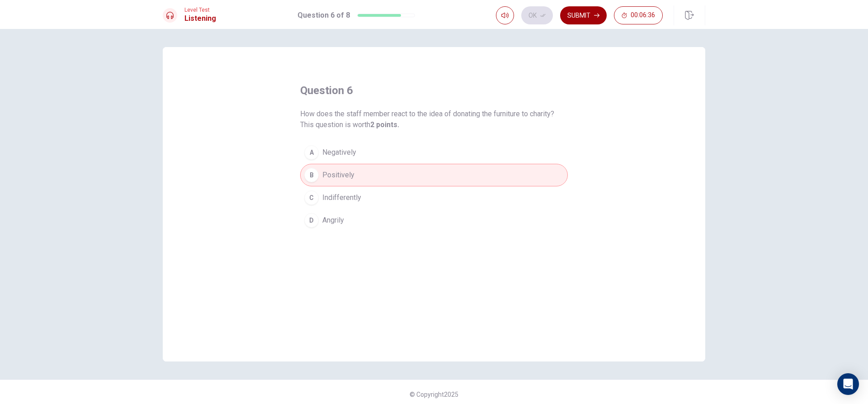 The image size is (868, 404). Describe the element at coordinates (312, 153) in the screenshot. I see `div: A` at that location.